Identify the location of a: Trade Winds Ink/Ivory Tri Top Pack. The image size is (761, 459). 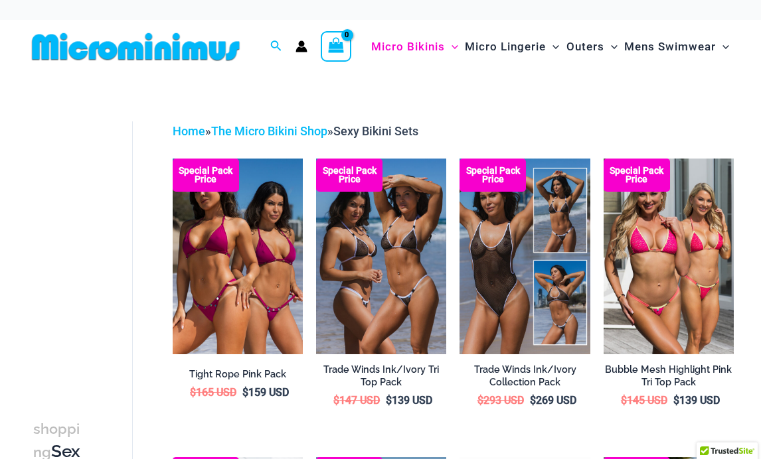
(381, 378).